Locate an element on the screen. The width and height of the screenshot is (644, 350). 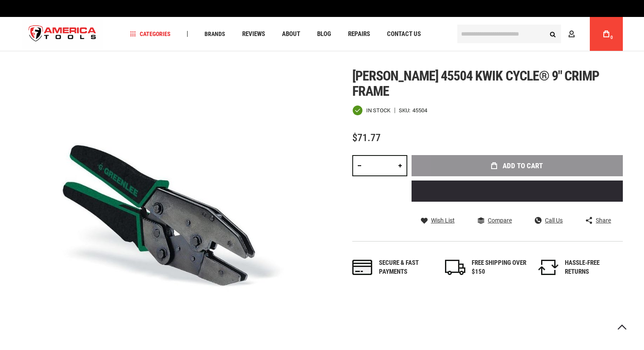
a: Contact Us is located at coordinates (404, 34).